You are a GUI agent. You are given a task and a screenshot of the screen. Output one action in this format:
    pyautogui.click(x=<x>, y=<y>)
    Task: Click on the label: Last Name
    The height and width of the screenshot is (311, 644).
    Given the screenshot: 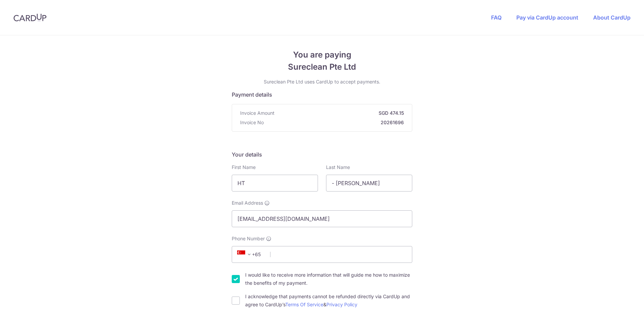 What is the action you would take?
    pyautogui.click(x=338, y=167)
    